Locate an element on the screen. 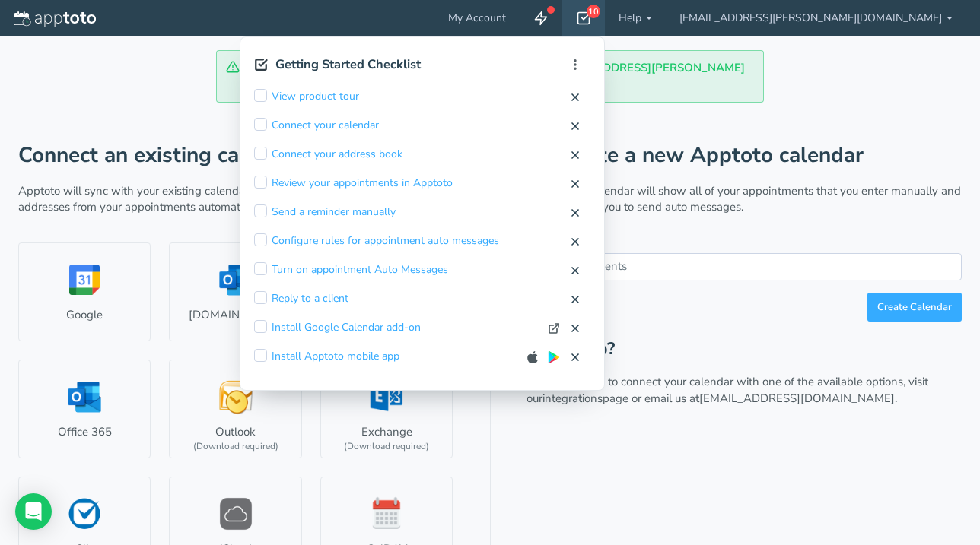  a: View product tour is located at coordinates (315, 97).